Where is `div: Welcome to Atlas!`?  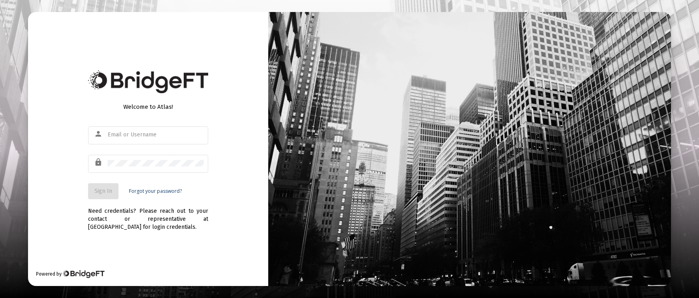
div: Welcome to Atlas! is located at coordinates (148, 107).